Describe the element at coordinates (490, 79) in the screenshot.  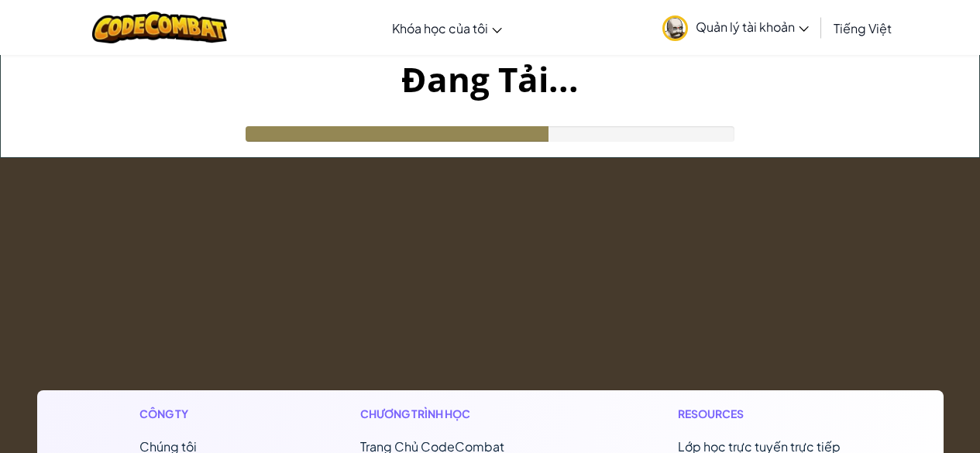
I see `h1: Đang Tải...` at that location.